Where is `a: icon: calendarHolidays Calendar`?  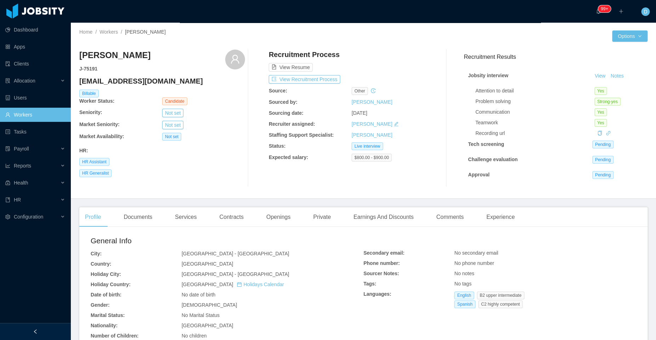
a: icon: calendarHolidays Calendar is located at coordinates (260, 284).